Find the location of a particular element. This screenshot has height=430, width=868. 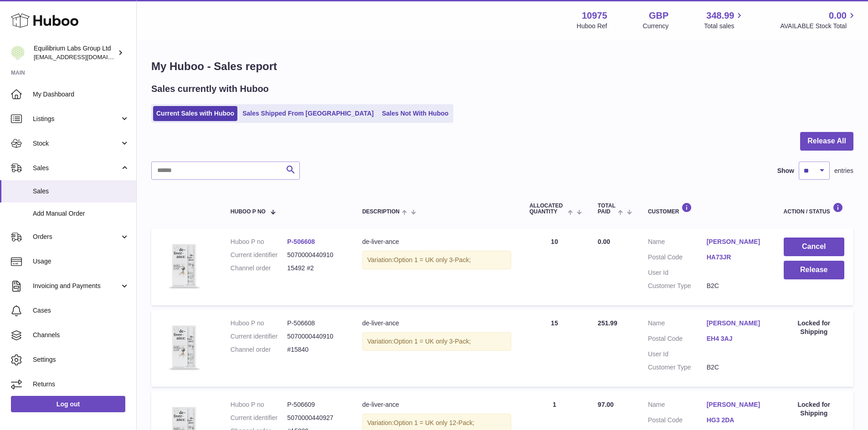

span: entries is located at coordinates (844, 171).